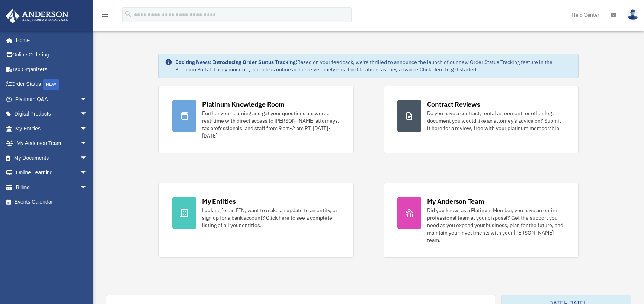 The height and width of the screenshot is (304, 644). What do you see at coordinates (481, 220) in the screenshot?
I see `a: My Anderson Team Did you know, as a Platinum Member, you have an entire professional team at your...` at bounding box center [481, 220].